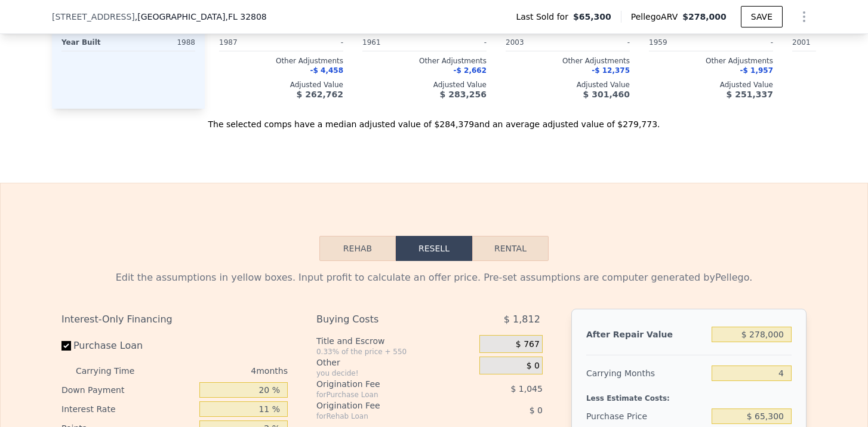 The width and height of the screenshot is (868, 427). Describe the element at coordinates (395, 363) in the screenshot. I see `div: Other` at that location.